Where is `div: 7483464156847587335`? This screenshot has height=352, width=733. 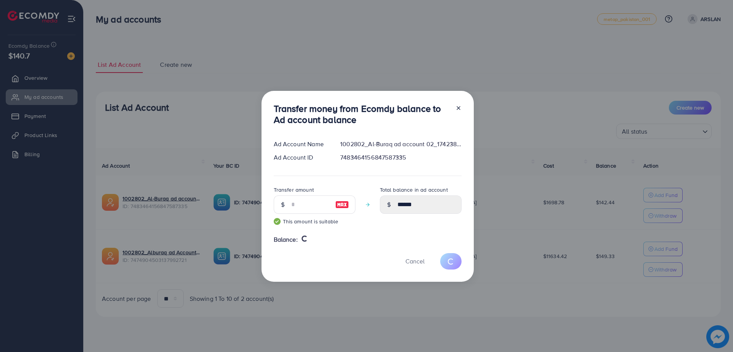
div: 7483464156847587335 is located at coordinates (400, 157).